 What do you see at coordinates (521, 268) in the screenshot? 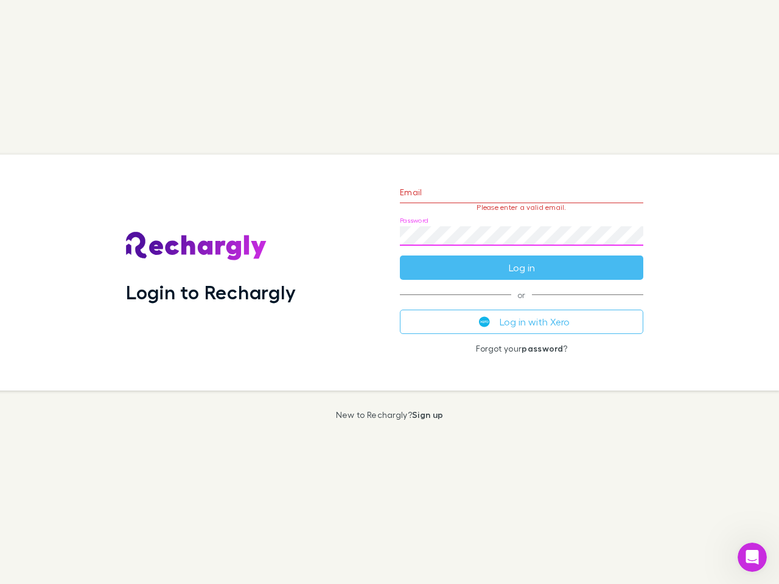
I see `button: Log in` at bounding box center [521, 268].